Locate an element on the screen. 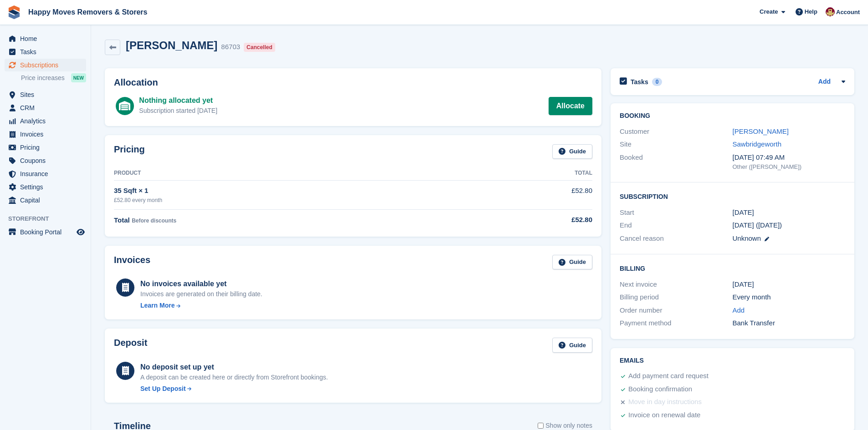 The width and height of the screenshot is (868, 430). span: CRM is located at coordinates (47, 108).